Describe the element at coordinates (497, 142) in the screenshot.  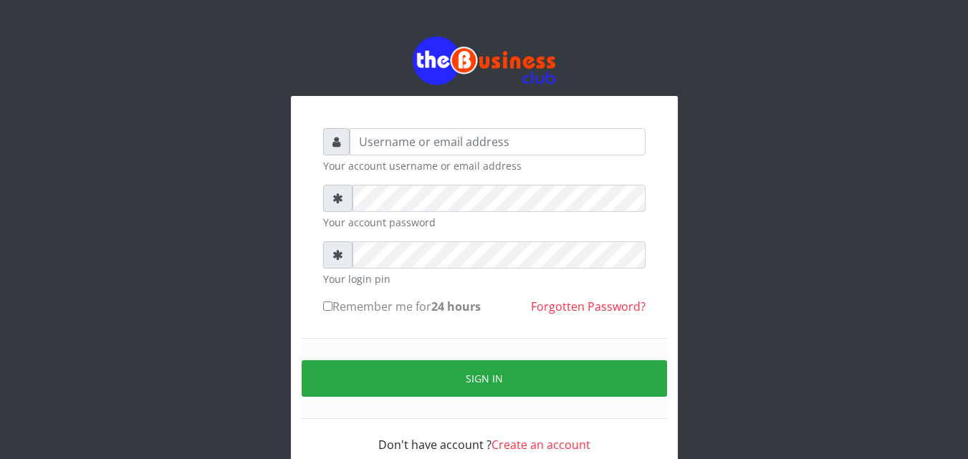
I see `input: Username or email address` at that location.